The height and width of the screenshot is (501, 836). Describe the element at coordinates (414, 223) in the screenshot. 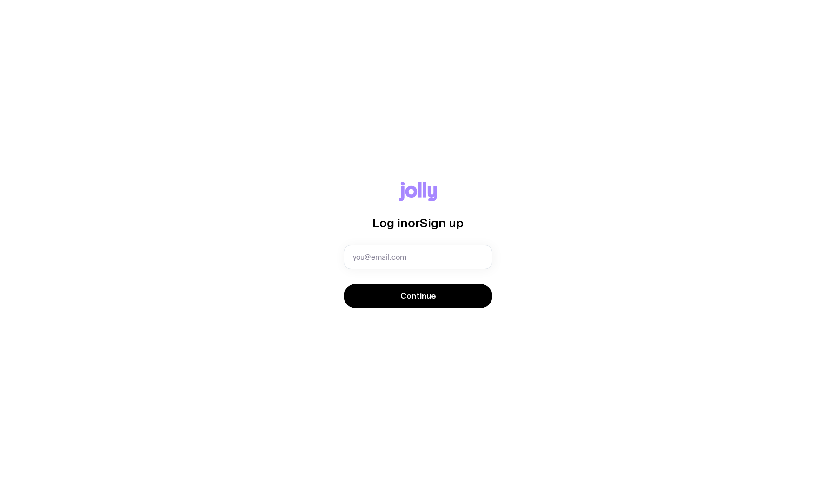

I see `span: or` at that location.